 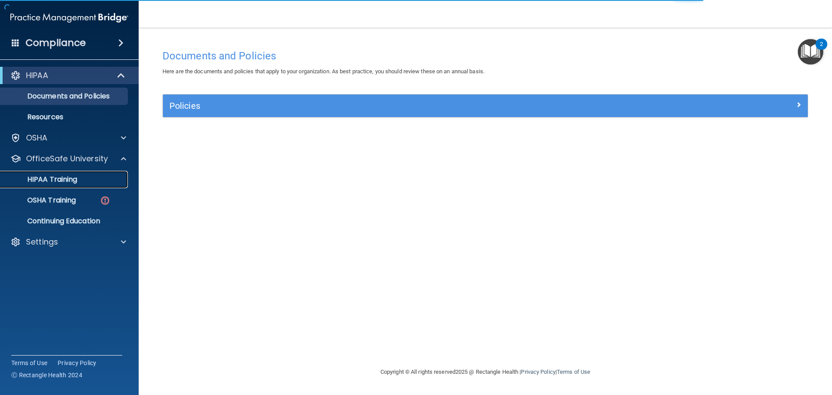 What do you see at coordinates (323, 71) in the screenshot?
I see `span: Here are the documents and policies that apply to your organization. As best practice, you should...` at bounding box center [323, 71].